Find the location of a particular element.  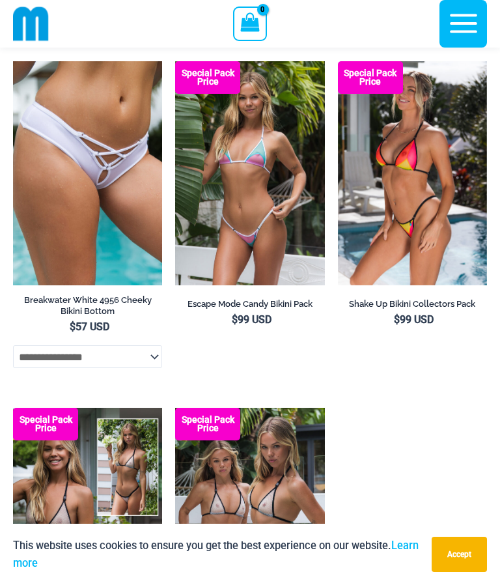

a: Shake Up Sunset 3145 Top 4145 Bottom 04 Shake Up Sunset 3145 Top 4145 Bottom 05Shake Up Sunset 31... is located at coordinates (412, 173).